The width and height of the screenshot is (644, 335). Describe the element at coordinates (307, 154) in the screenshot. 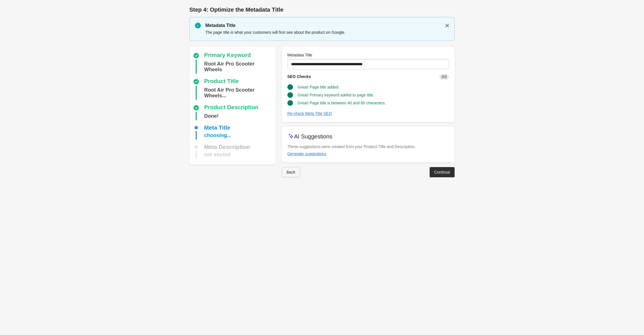

I see `div: Generate suggestions` at that location.